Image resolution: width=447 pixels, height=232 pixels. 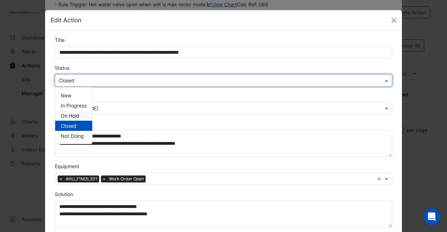 What do you see at coordinates (68, 126) in the screenshot?
I see `span: Closed` at bounding box center [68, 126].